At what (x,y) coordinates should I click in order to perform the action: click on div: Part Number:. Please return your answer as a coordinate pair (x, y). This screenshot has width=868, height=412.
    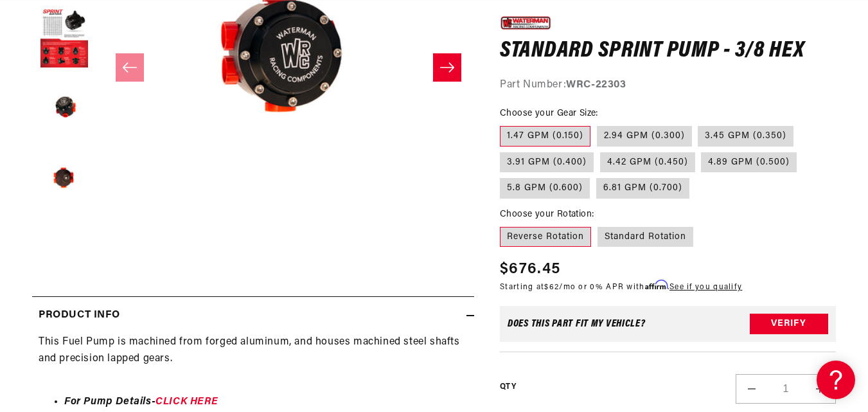
    Looking at the image, I should click on (668, 85).